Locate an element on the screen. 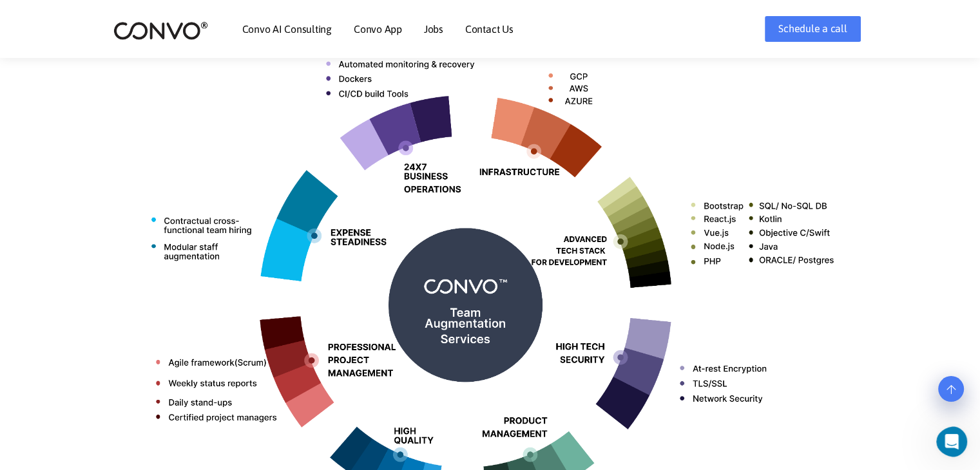 The height and width of the screenshot is (470, 980). a: Contact Us is located at coordinates (489, 29).